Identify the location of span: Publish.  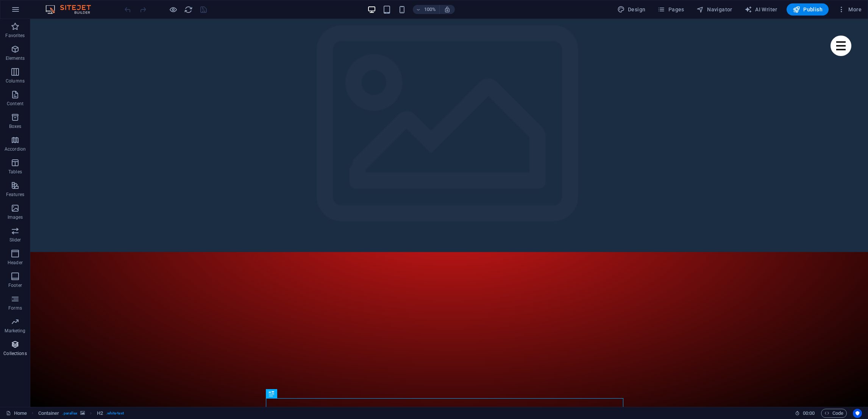
(807, 10).